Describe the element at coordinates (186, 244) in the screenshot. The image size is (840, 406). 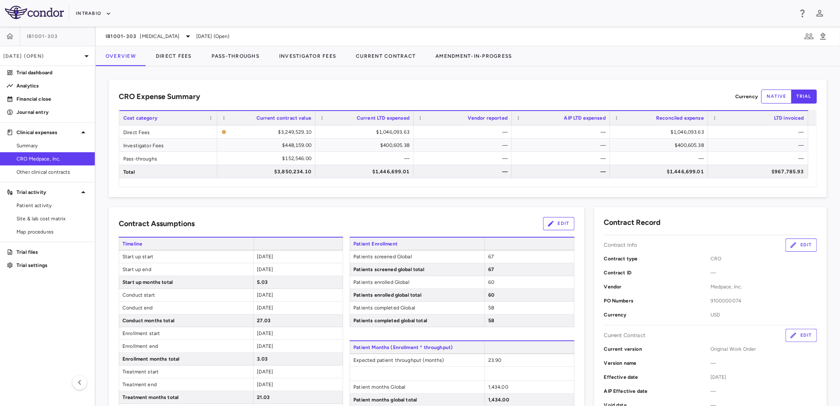
I see `span: Timeline` at that location.